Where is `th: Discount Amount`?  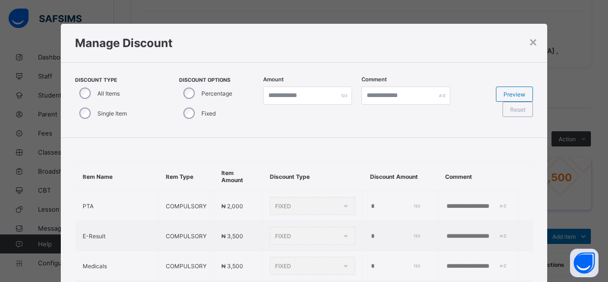 th: Discount Amount is located at coordinates (401, 176).